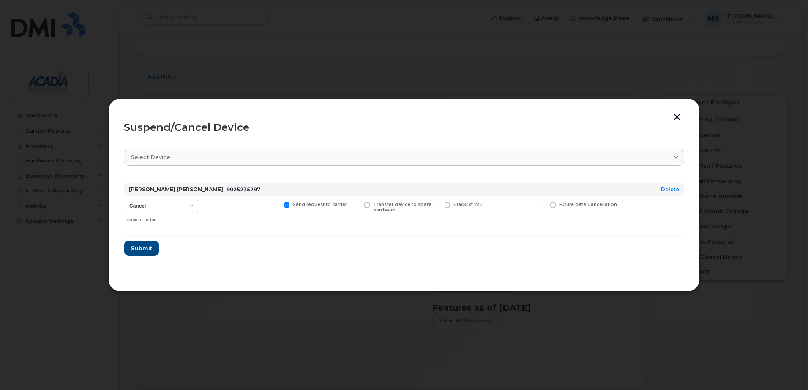 Image resolution: width=808 pixels, height=390 pixels. I want to click on a: Select device, so click(404, 157).